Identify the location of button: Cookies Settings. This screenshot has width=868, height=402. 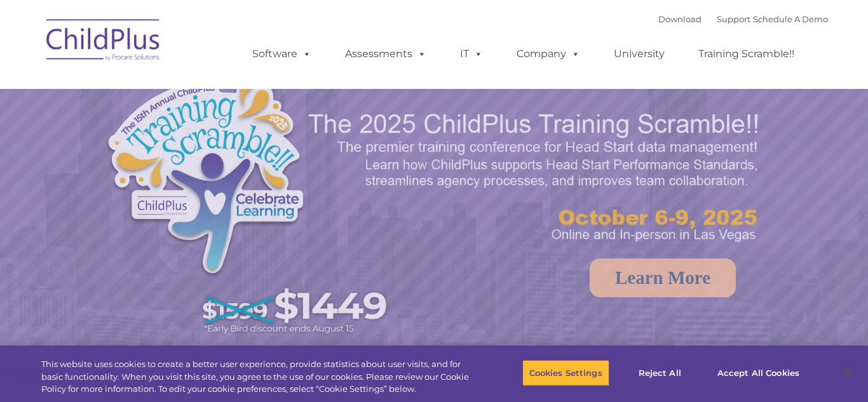
(566, 373).